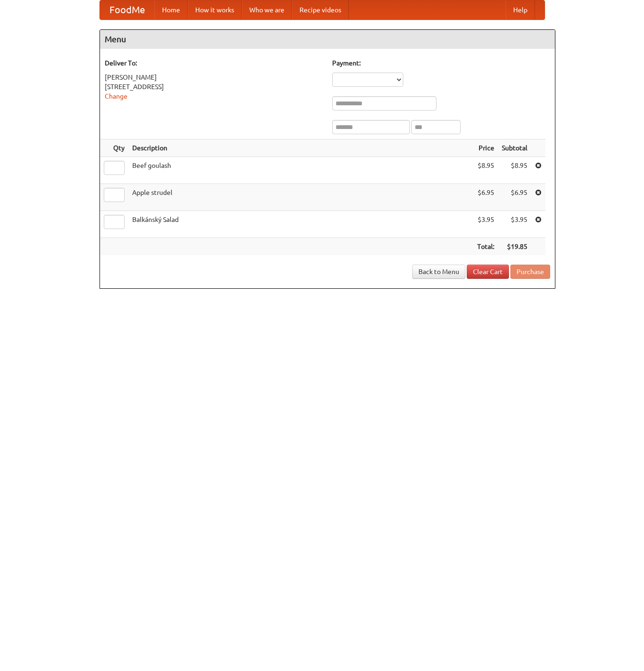  What do you see at coordinates (486, 148) in the screenshot?
I see `th: Price` at bounding box center [486, 148].